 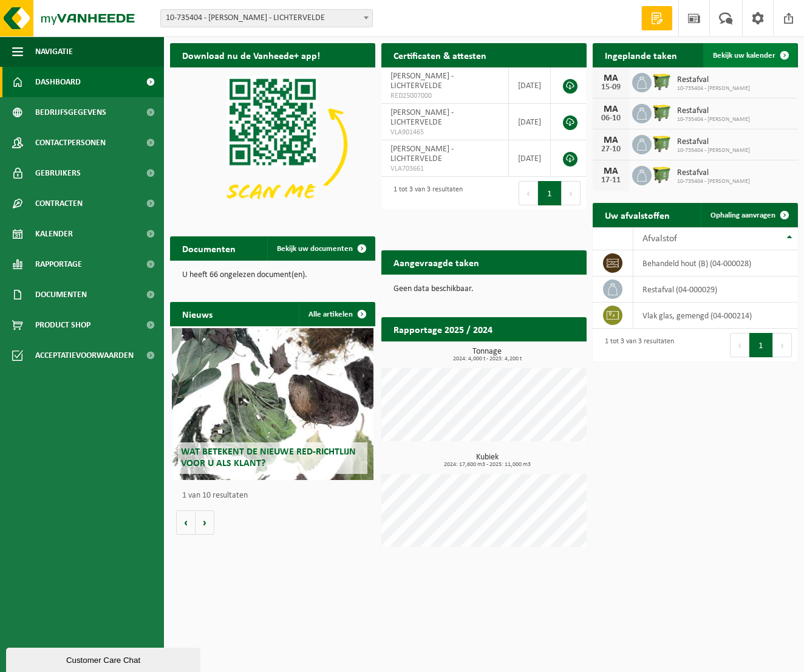 I want to click on td: restafval (04-000029), so click(x=715, y=289).